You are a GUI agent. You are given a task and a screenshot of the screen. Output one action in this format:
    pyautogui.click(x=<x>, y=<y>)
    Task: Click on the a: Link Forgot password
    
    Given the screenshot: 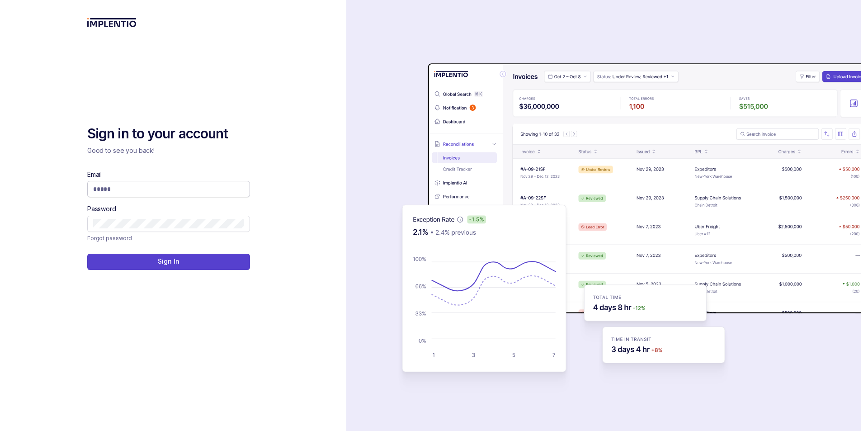 What is the action you would take?
    pyautogui.click(x=110, y=238)
    